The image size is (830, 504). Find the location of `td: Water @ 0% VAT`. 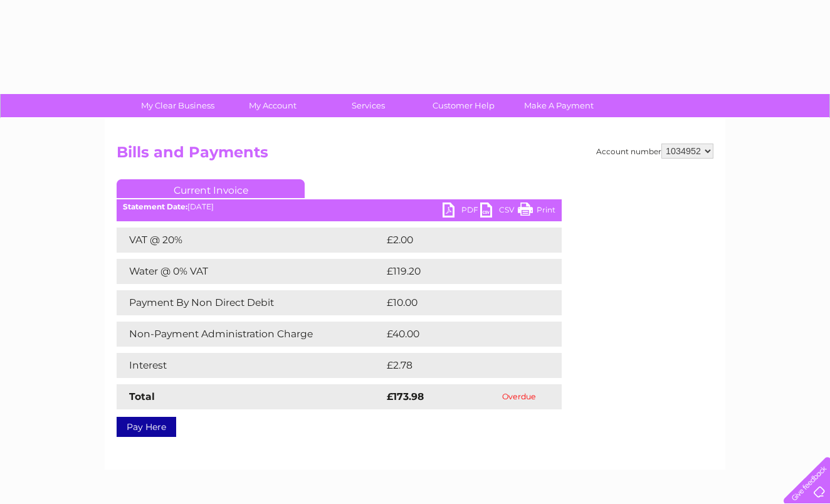

td: Water @ 0% VAT is located at coordinates (250, 271).